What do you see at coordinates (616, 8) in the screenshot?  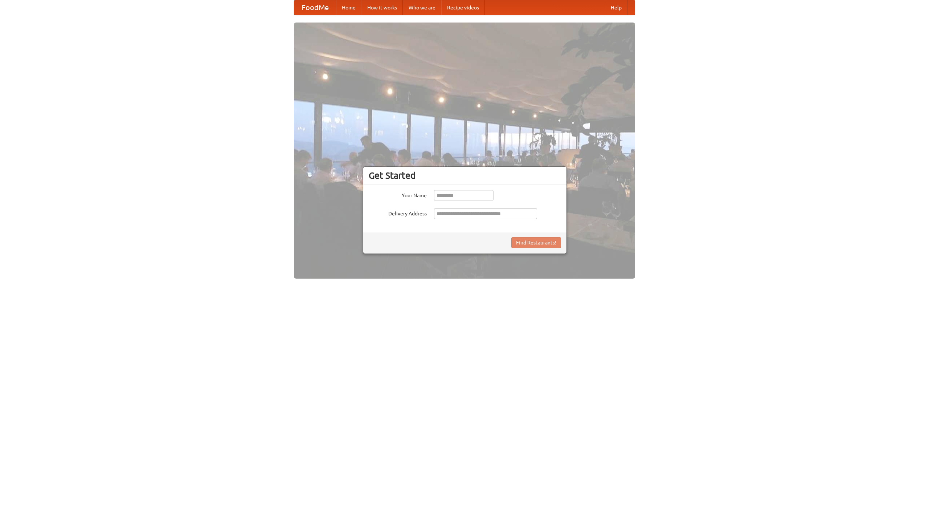 I see `a: Help` at bounding box center [616, 8].